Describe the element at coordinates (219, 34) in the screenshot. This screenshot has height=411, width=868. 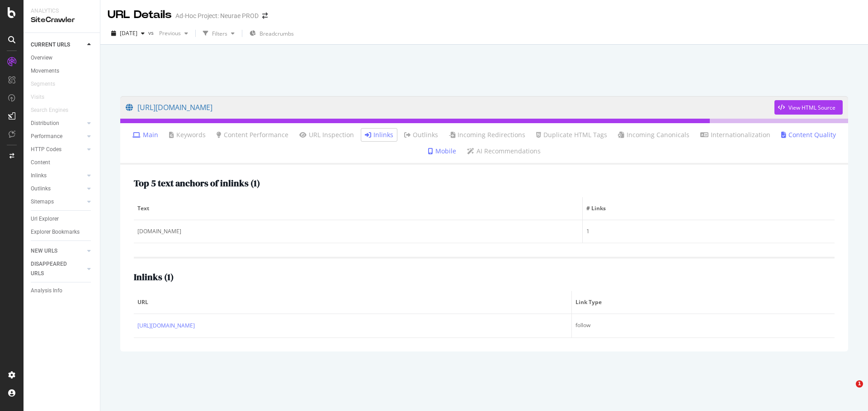
I see `button: Filters` at that location.